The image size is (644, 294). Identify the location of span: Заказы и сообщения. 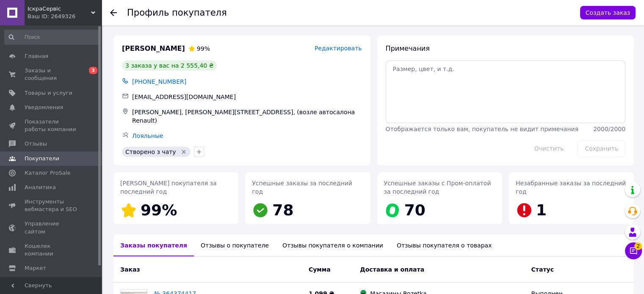
(51, 74).